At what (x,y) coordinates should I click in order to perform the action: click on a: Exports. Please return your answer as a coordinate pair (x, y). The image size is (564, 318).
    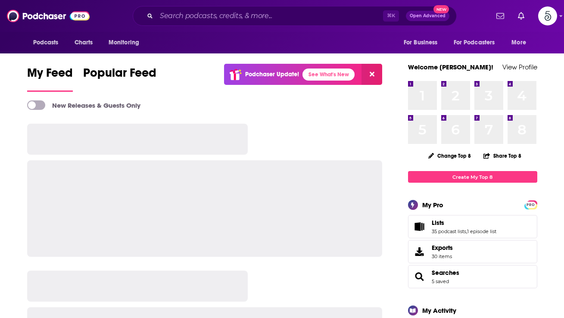
    Looking at the image, I should click on (473, 252).